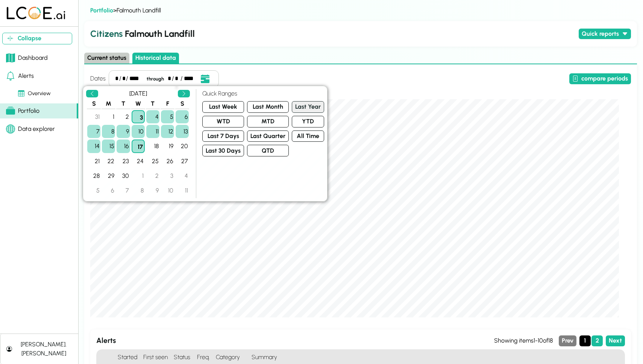 The height and width of the screenshot is (364, 643). Describe the element at coordinates (182, 131) in the screenshot. I see `div: Saturday, September 13, 2025` at that location.